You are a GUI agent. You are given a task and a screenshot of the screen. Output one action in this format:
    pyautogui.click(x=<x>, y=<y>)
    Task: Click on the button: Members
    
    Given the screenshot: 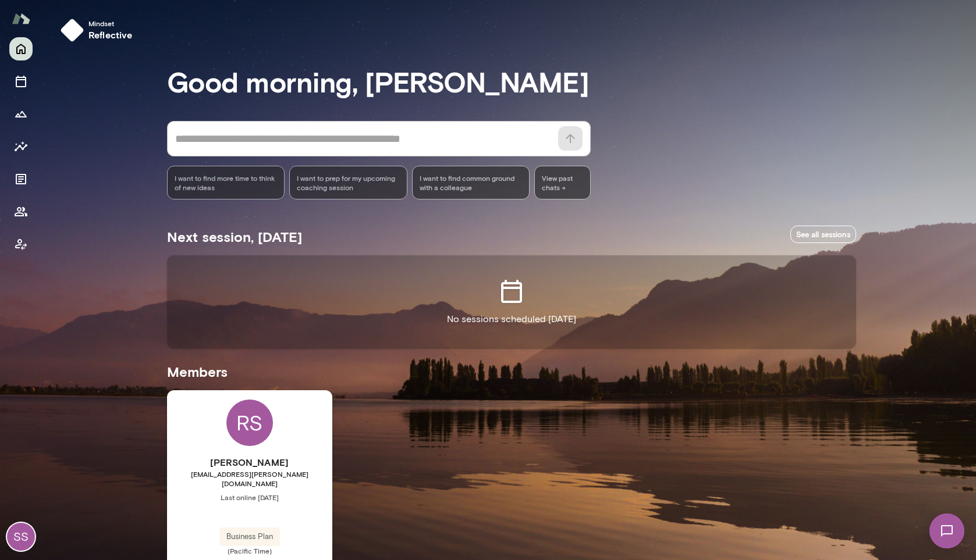 What is the action you would take?
    pyautogui.click(x=21, y=212)
    